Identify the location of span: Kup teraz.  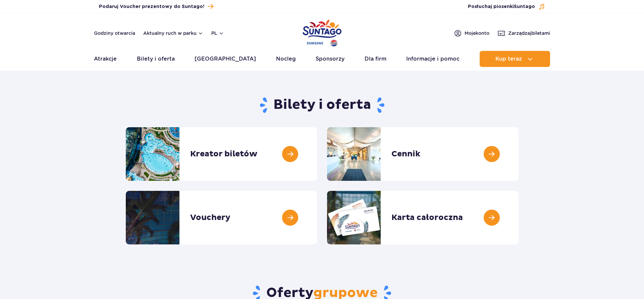
(508, 59).